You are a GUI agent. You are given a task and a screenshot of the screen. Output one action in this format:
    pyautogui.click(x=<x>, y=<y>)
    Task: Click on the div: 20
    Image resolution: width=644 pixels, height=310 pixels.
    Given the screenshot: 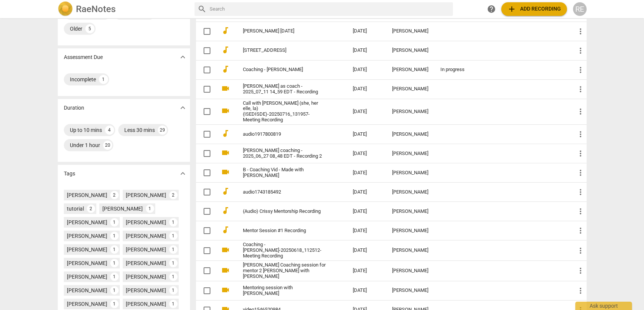 What is the action you would take?
    pyautogui.click(x=108, y=145)
    